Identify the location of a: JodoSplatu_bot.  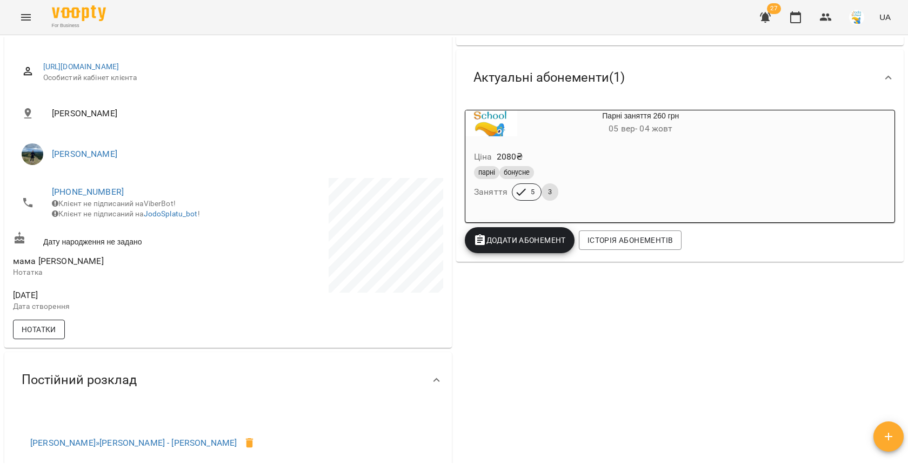
(171, 214).